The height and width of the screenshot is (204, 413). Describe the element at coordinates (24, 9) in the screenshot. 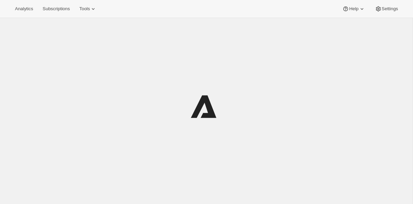

I see `span: Analytics` at that location.